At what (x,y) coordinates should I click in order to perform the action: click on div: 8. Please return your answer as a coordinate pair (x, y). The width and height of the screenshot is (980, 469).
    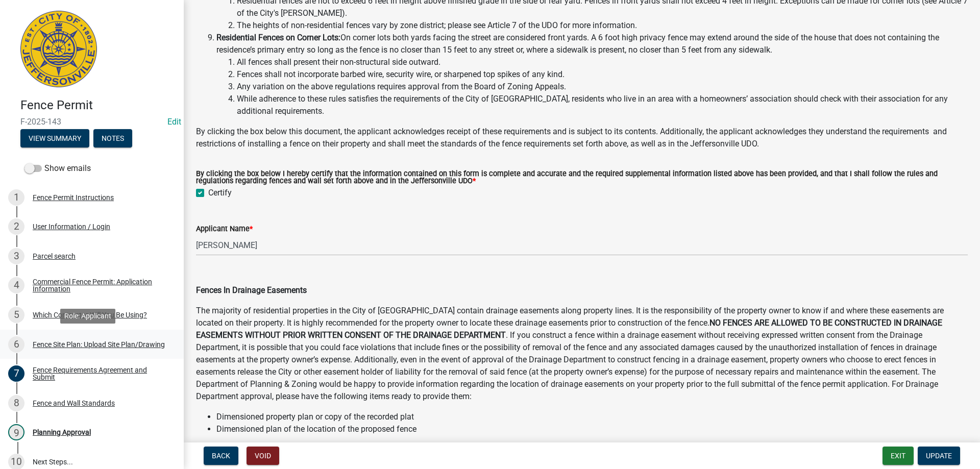
    Looking at the image, I should click on (16, 403).